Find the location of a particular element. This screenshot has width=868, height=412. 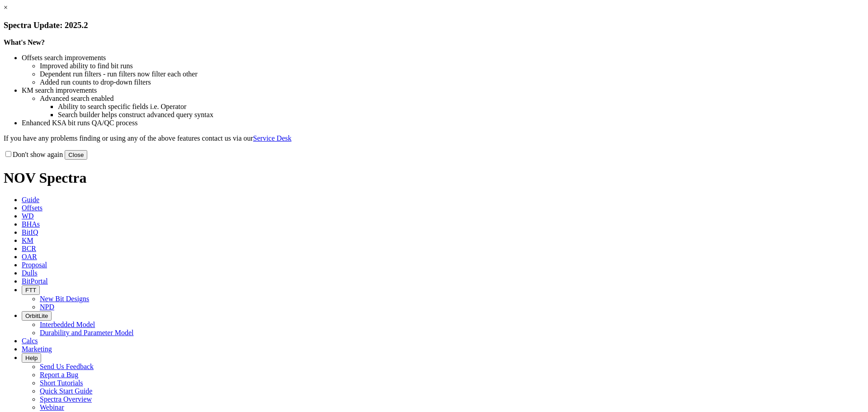

span: Marketing is located at coordinates (37, 348).